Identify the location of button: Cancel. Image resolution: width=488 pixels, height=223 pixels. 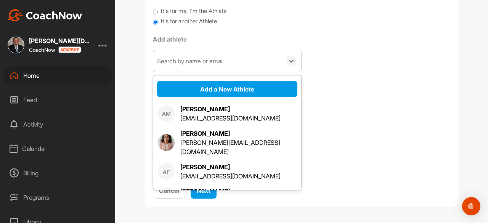
(169, 190).